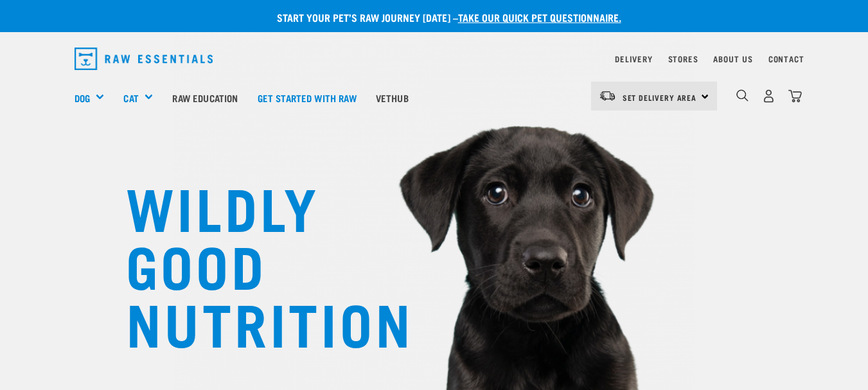 This screenshot has width=868, height=390. I want to click on a: take our quick pet questionnaire., so click(540, 17).